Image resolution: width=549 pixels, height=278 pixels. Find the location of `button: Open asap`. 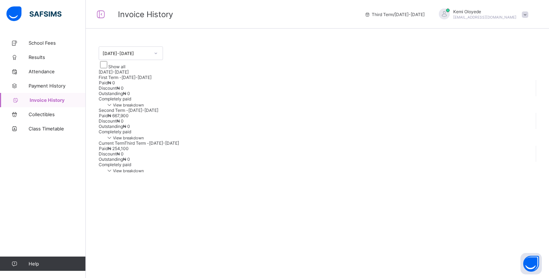

button: Open asap is located at coordinates (531, 264).